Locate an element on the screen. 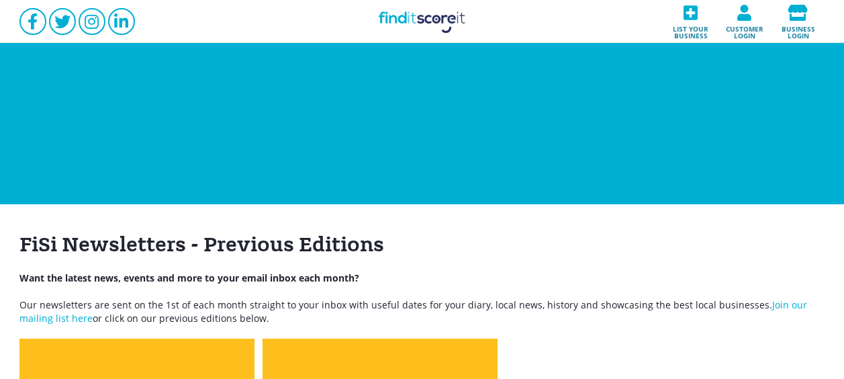  strong: Want the latest news, events and more to your email inbox each month? is located at coordinates (189, 277).